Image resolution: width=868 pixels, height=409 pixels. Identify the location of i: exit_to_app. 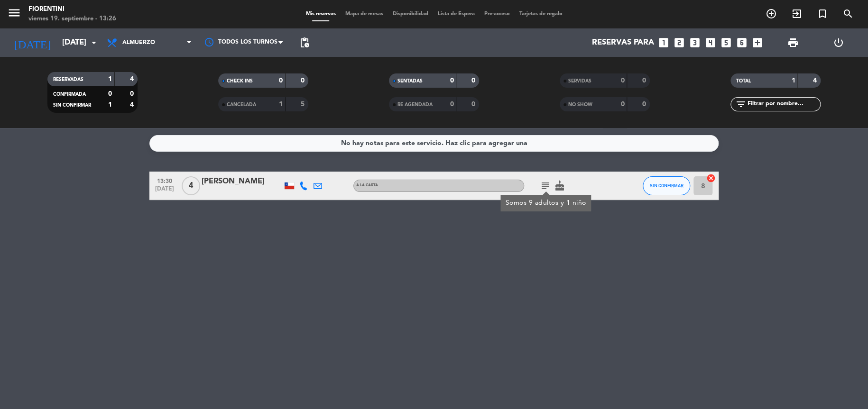
(797, 14).